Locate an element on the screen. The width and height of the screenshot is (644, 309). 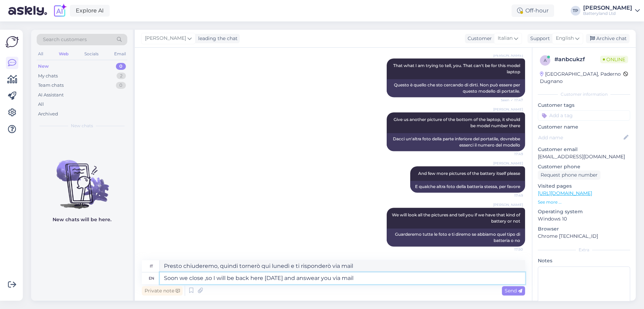
img: explore-ai is located at coordinates (60, 11).